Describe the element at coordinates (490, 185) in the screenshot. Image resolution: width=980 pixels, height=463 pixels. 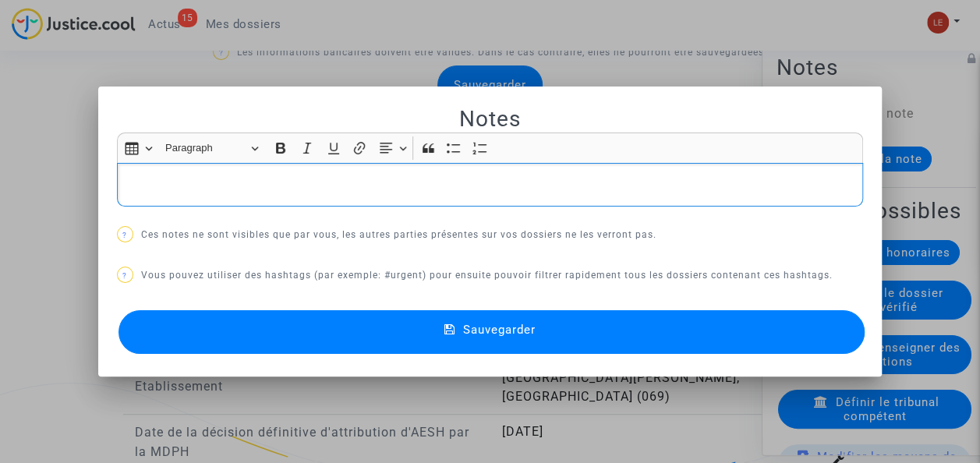
I see `div: Rich Text Editor, main` at that location.